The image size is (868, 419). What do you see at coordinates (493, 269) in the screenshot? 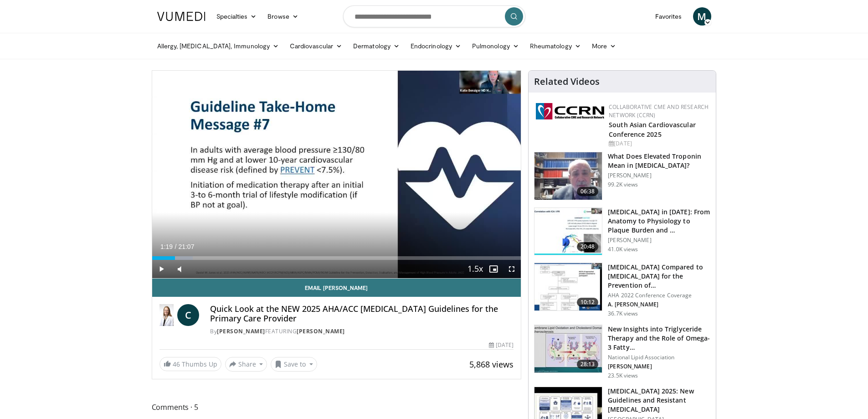
I see `button: Enable picture-in-picture mode` at bounding box center [493, 269].